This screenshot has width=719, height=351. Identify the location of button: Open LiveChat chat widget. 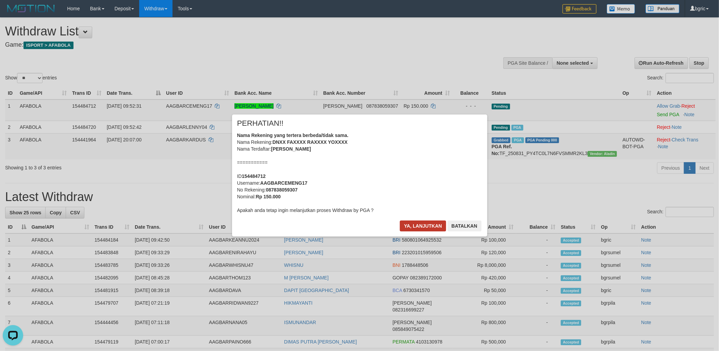
(13, 13).